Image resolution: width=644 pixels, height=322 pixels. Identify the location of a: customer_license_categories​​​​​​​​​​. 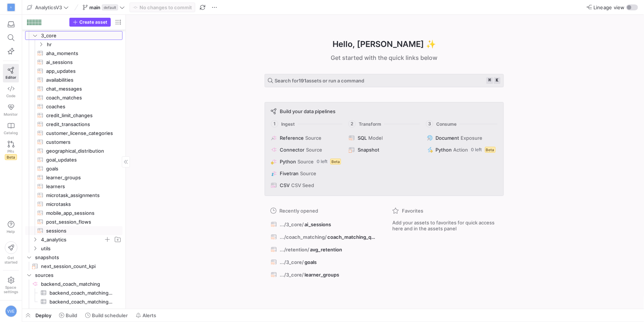
(74, 133).